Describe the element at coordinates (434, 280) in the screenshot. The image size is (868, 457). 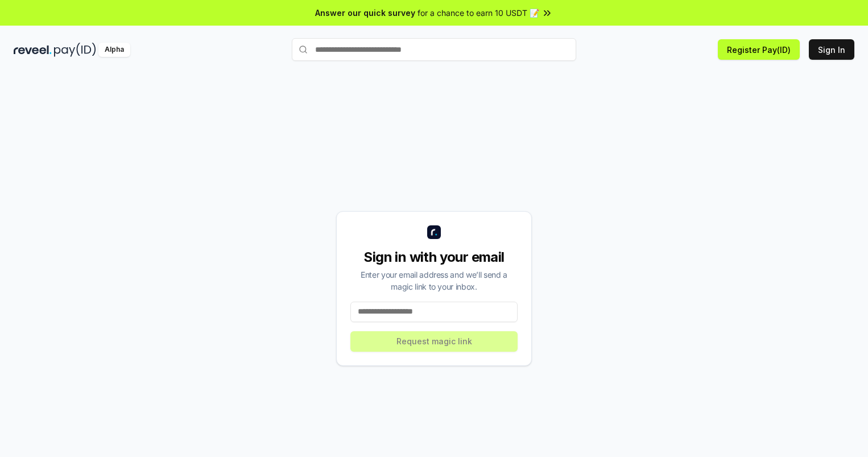
I see `div: Enter your email address and we’ll send a magic link to your inbox.` at that location.